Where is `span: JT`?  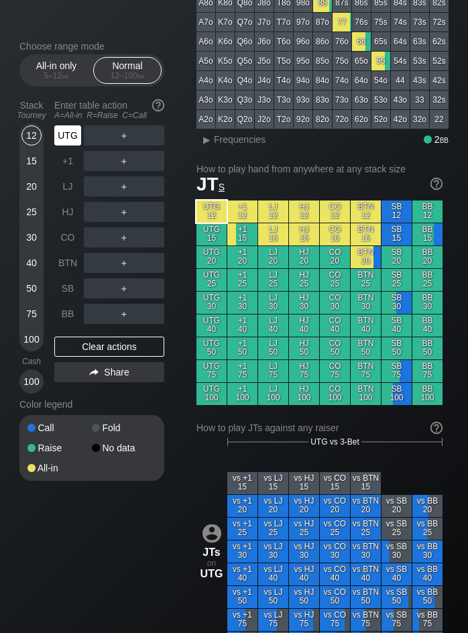 span: JT is located at coordinates (211, 184).